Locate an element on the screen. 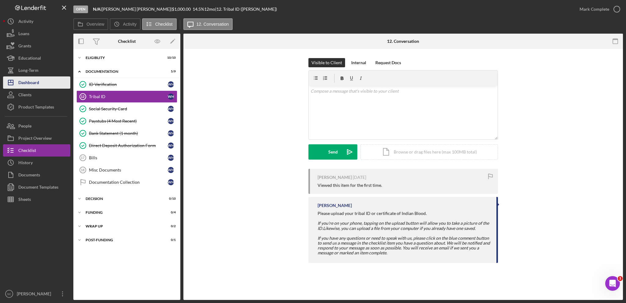  label: 12. Conversation is located at coordinates (213, 24).